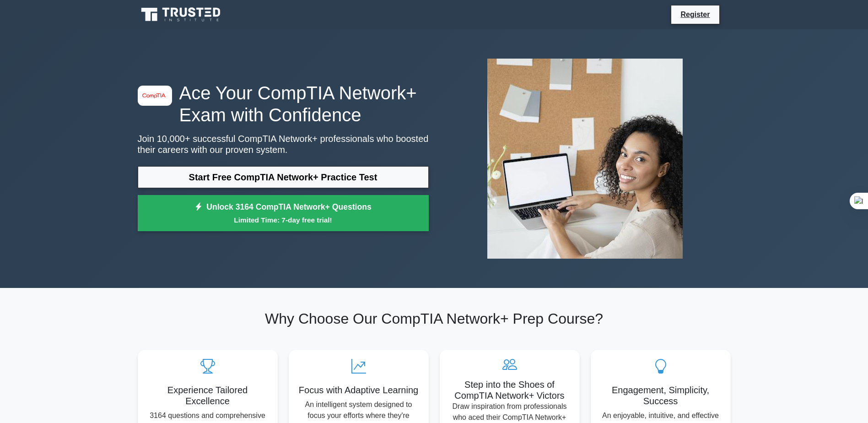 The width and height of the screenshot is (868, 423). What do you see at coordinates (510, 390) in the screenshot?
I see `h5: Step into the Shoes of CompTIA Network+ Victors` at bounding box center [510, 390].